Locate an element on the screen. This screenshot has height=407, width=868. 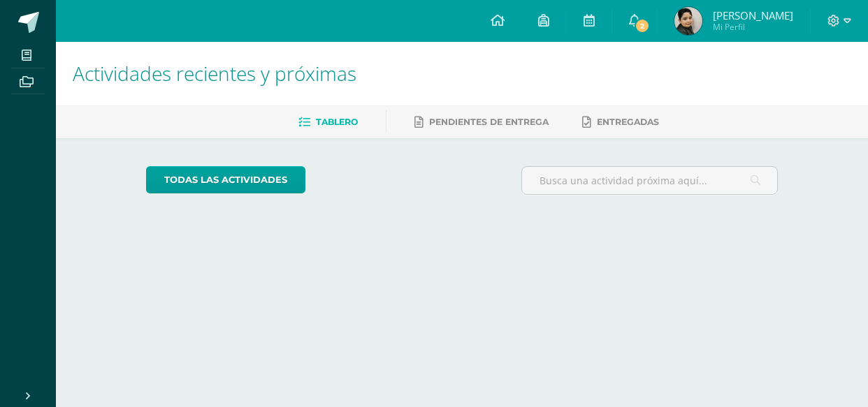
a: Tablero is located at coordinates (328, 122).